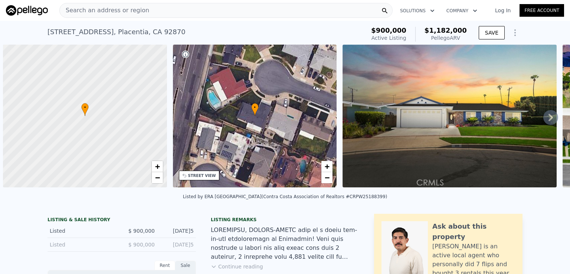 The height and width of the screenshot is (274, 570). Describe the element at coordinates (237, 266) in the screenshot. I see `button: Continue reading` at that location.